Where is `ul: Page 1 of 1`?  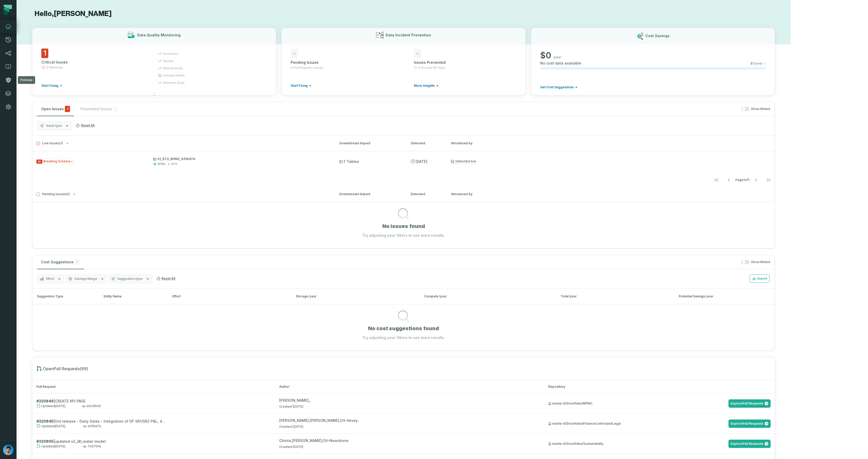
ul: Page 1 of 1 is located at coordinates (742, 180).